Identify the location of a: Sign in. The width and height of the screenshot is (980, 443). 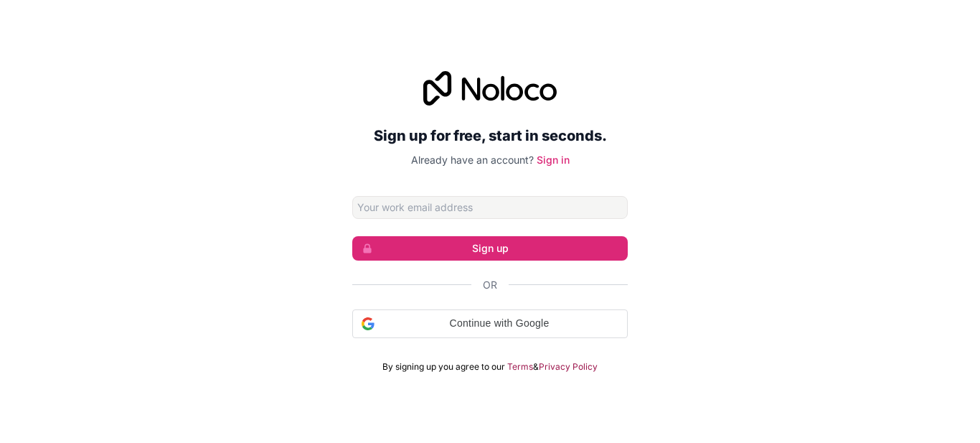
(554, 160).